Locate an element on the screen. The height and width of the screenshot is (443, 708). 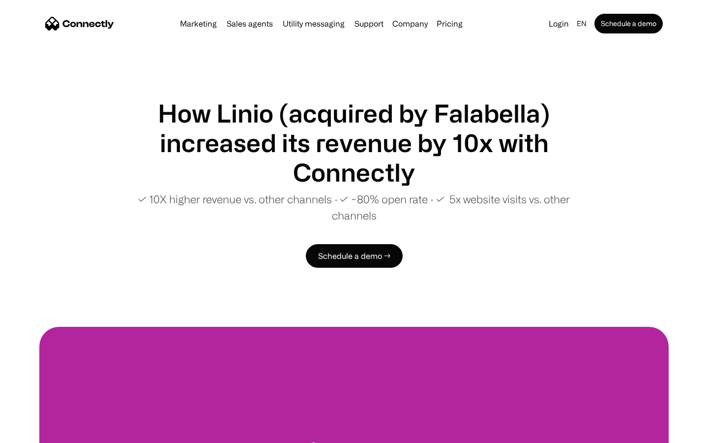
a: Marketing is located at coordinates (198, 24).